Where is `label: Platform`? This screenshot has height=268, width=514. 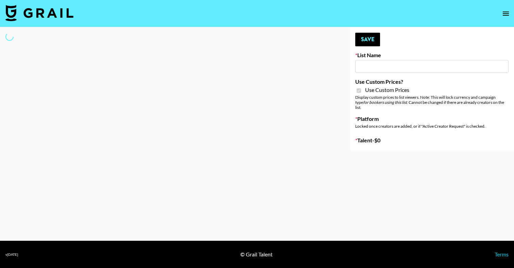
label: Platform is located at coordinates (432, 119).